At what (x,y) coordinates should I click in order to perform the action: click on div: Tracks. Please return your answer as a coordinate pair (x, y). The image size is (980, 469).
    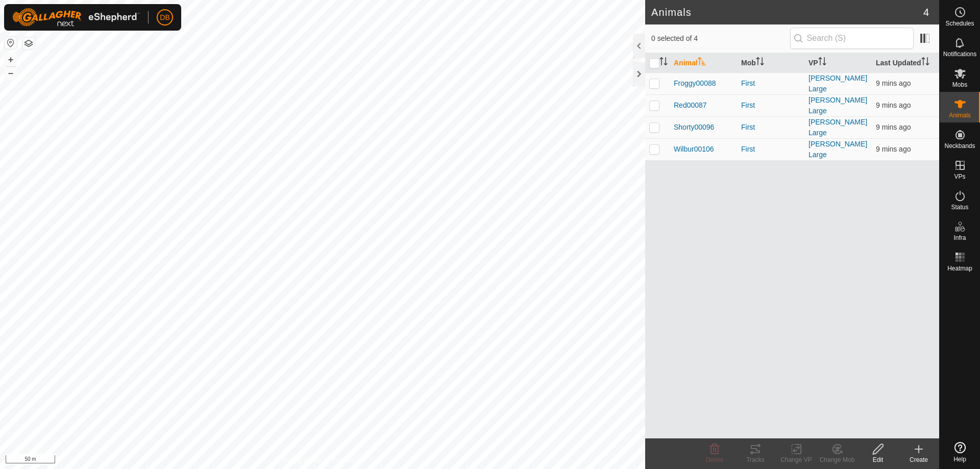
    Looking at the image, I should click on (756, 460).